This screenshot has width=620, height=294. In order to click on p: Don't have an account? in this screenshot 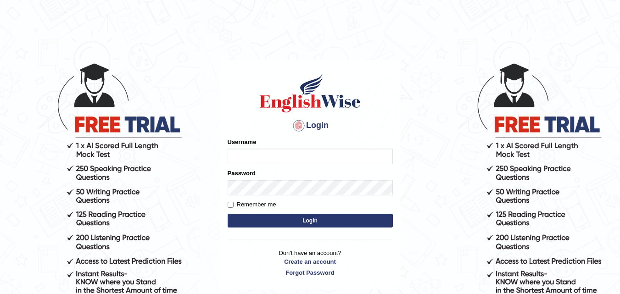, I will do `click(310, 263)`.